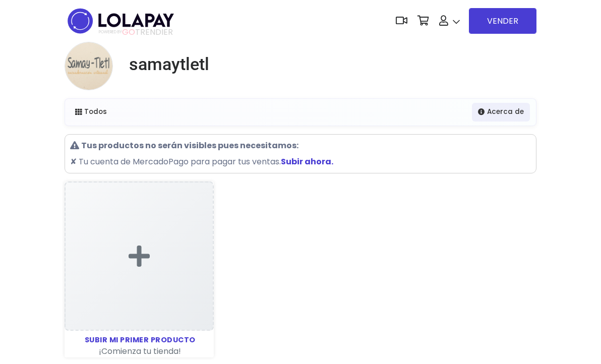  I want to click on div: ¡Comienza tu tienda!, so click(139, 352).